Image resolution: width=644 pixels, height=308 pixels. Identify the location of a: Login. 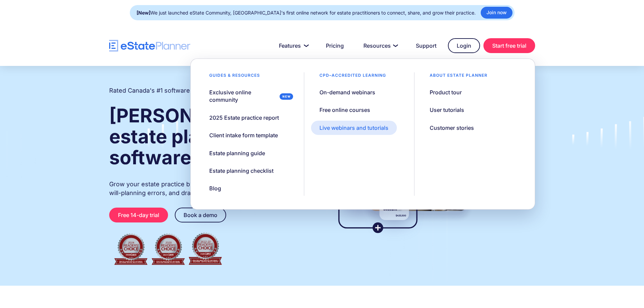
(464, 45).